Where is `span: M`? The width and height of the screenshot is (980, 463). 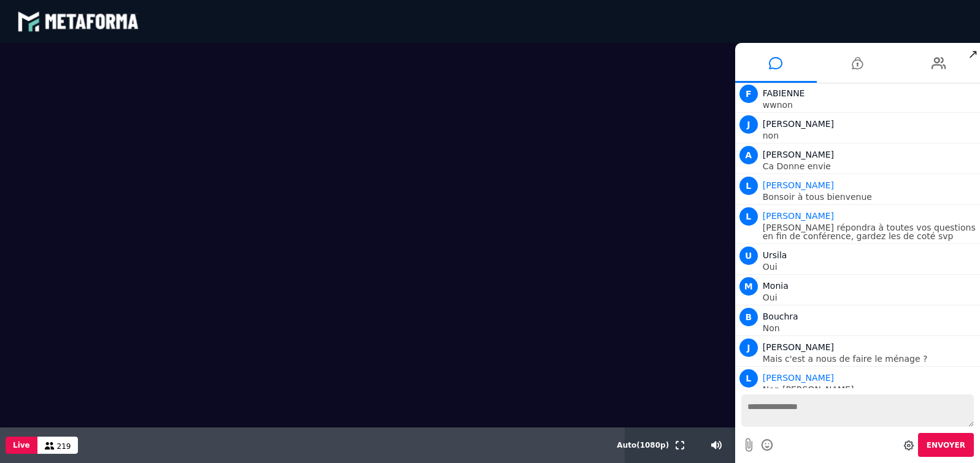 span: M is located at coordinates (748, 286).